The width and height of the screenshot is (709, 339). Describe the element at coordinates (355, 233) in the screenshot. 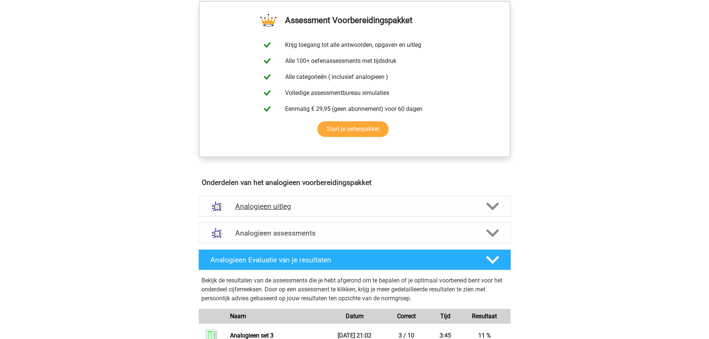

I see `a: assessments Analogieen assessments` at that location.